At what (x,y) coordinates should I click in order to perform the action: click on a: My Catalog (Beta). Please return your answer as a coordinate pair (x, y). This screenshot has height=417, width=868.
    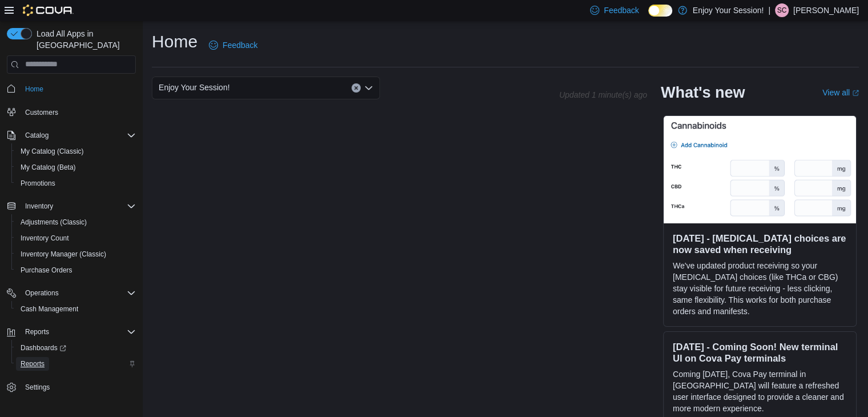
    Looking at the image, I should click on (48, 167).